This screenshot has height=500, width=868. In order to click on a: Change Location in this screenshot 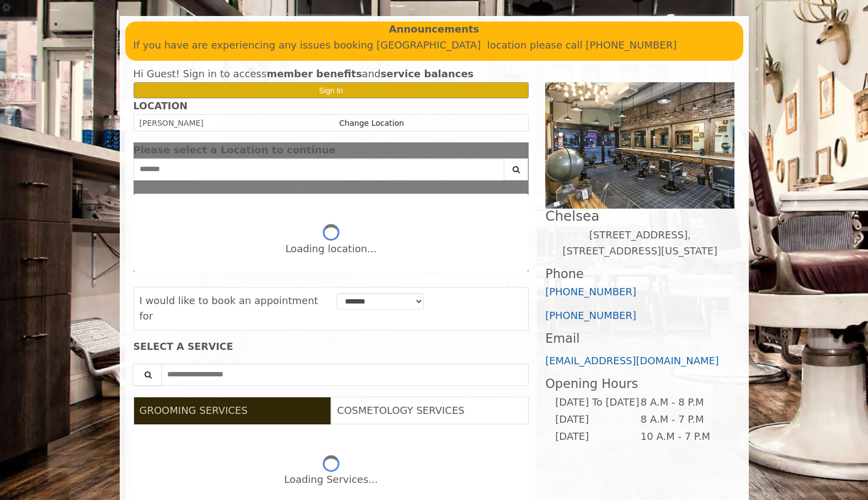, I will do `click(371, 123)`.